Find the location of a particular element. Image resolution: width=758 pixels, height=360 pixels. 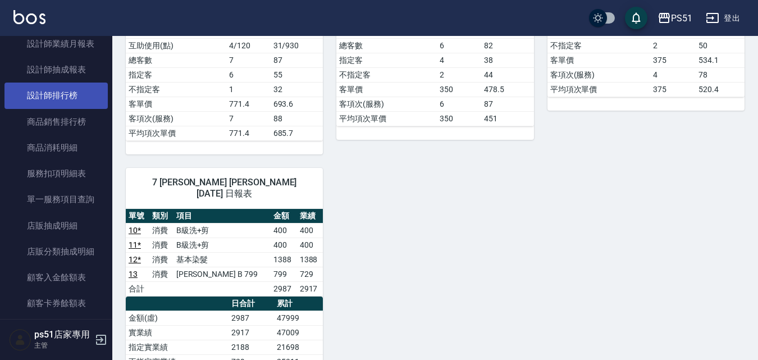

td: 47009 is located at coordinates (298, 332).